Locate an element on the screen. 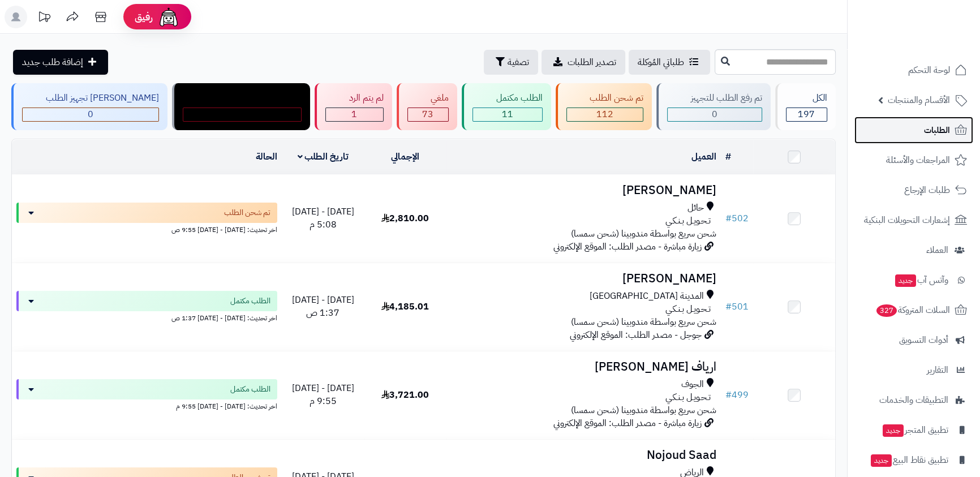  img: ai-face.png is located at coordinates (169, 17).